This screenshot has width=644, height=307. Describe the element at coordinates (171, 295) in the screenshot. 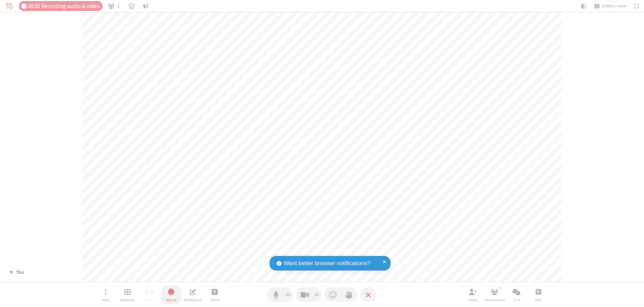

I see `button: Stop recording` at that location.